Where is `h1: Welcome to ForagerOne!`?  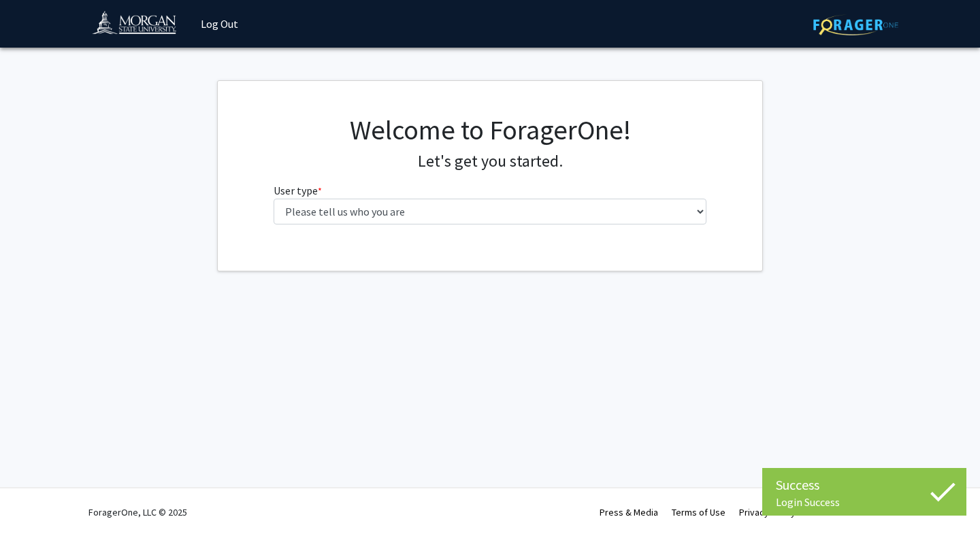 h1: Welcome to ForagerOne! is located at coordinates (490, 130).